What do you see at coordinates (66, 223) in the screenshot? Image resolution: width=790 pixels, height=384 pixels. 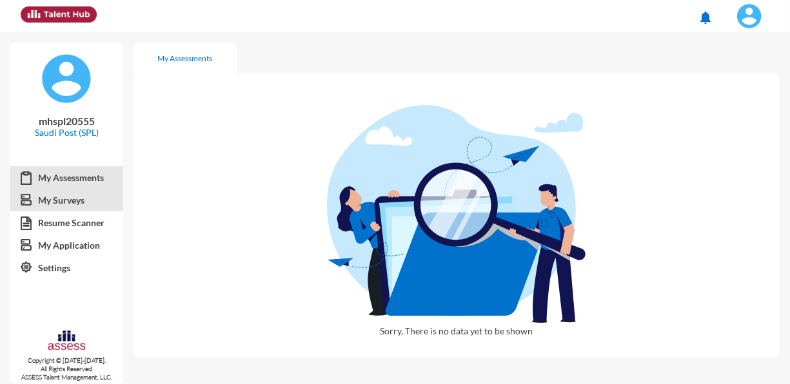 I see `a: Resume Scanner` at bounding box center [66, 223].